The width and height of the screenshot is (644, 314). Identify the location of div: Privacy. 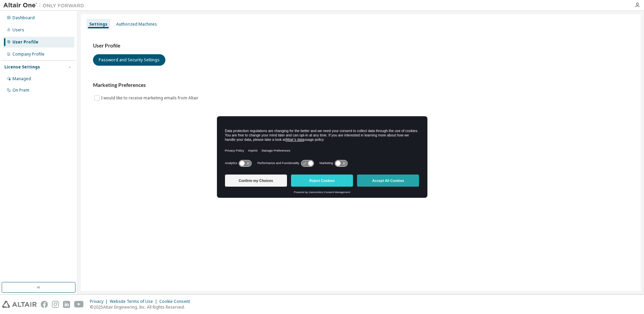
(100, 302).